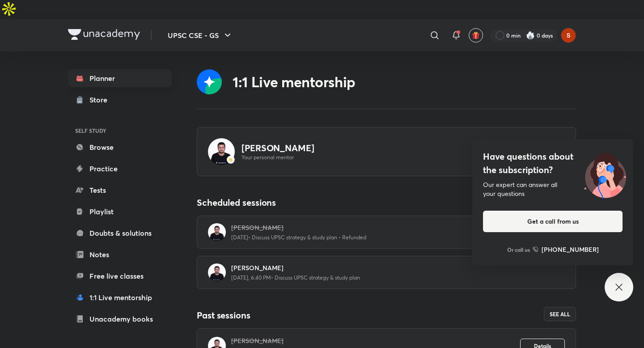  I want to click on a: Planner, so click(120, 78).